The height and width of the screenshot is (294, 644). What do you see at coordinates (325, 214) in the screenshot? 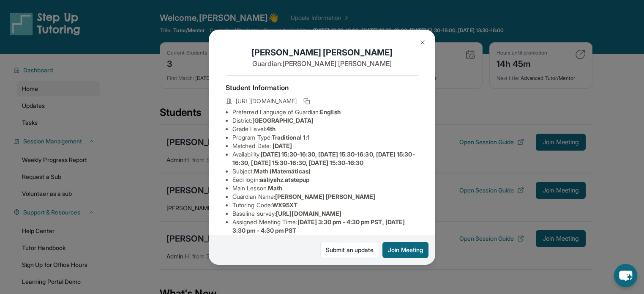
I see `li: Baseline survey :` at bounding box center [325, 214].